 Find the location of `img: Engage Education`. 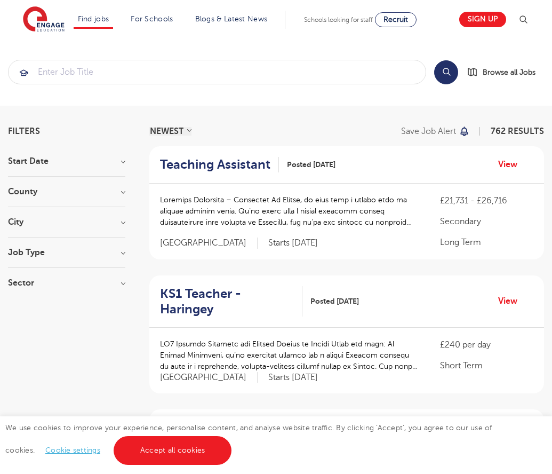

img: Engage Education is located at coordinates (44, 20).